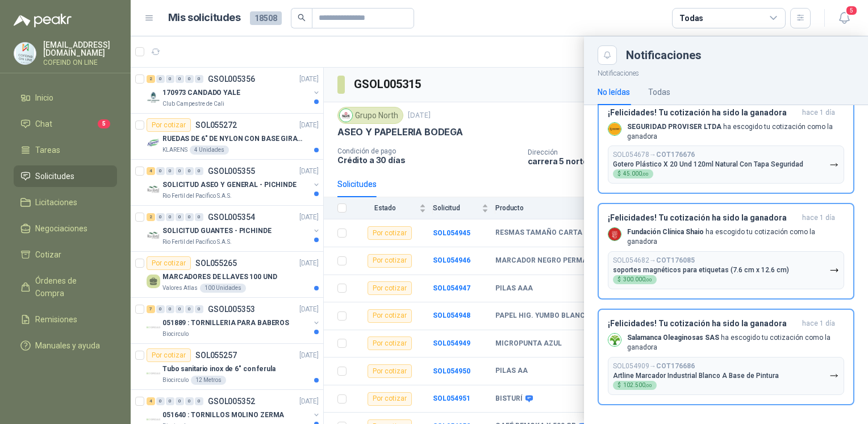  I want to click on button: SOL054682→COT176085soportes magnéticos para etiquetas (7.6 cm x 12.6 cm)$300.000,00, so click(727, 271).